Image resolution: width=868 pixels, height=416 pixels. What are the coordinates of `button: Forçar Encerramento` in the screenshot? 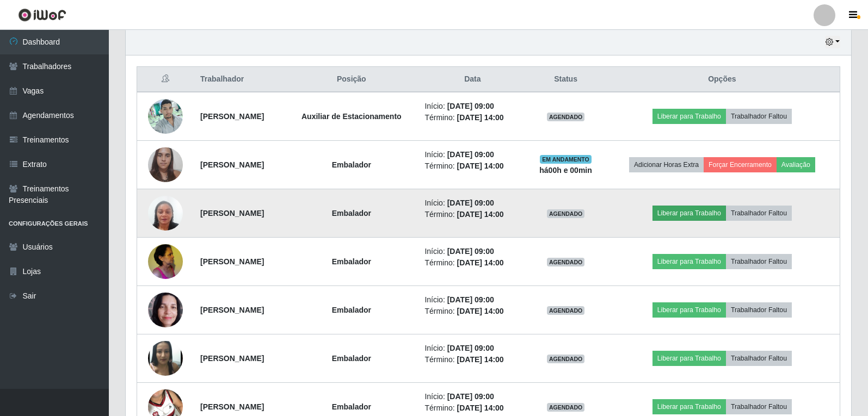 It's located at (740, 165).